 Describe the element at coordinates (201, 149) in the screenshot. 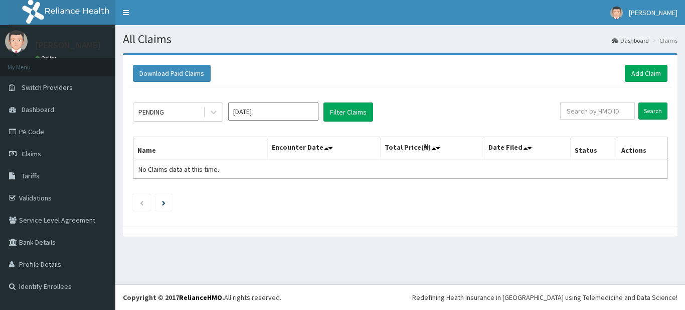

I see `th: Name` at that location.